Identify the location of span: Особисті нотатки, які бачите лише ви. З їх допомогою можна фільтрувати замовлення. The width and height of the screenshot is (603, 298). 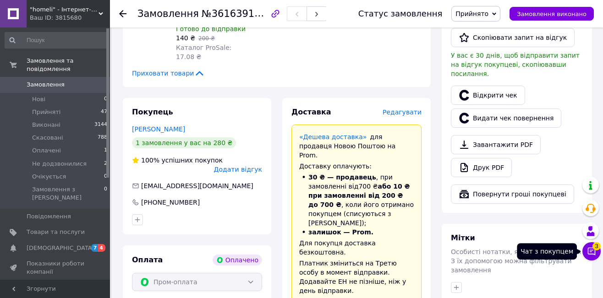
(516, 261).